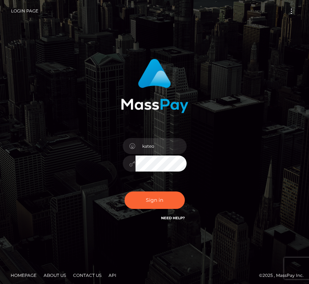 The width and height of the screenshot is (309, 284). What do you see at coordinates (155, 200) in the screenshot?
I see `button: Sign in` at bounding box center [155, 200].